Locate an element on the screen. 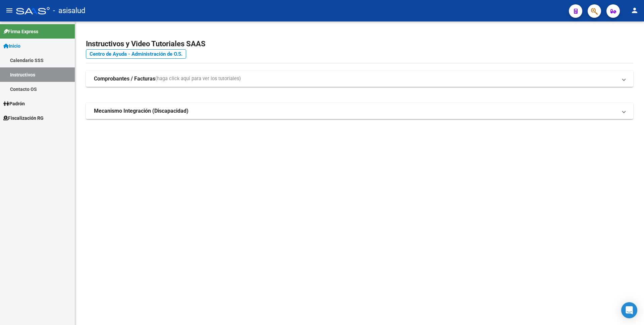 The image size is (644, 325). span: Inicio is located at coordinates (12, 46).